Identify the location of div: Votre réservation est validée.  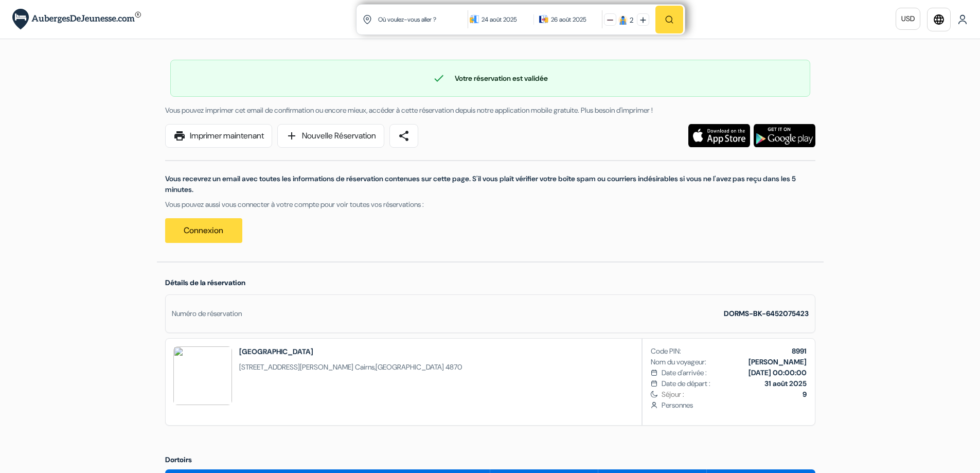
(490, 79).